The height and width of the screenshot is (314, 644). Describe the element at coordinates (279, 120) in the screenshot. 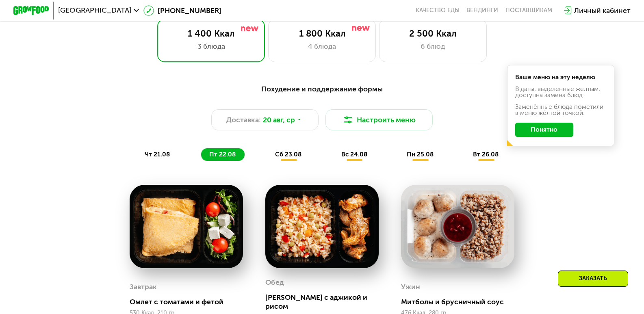

I see `span: 20 авг, ср` at that location.